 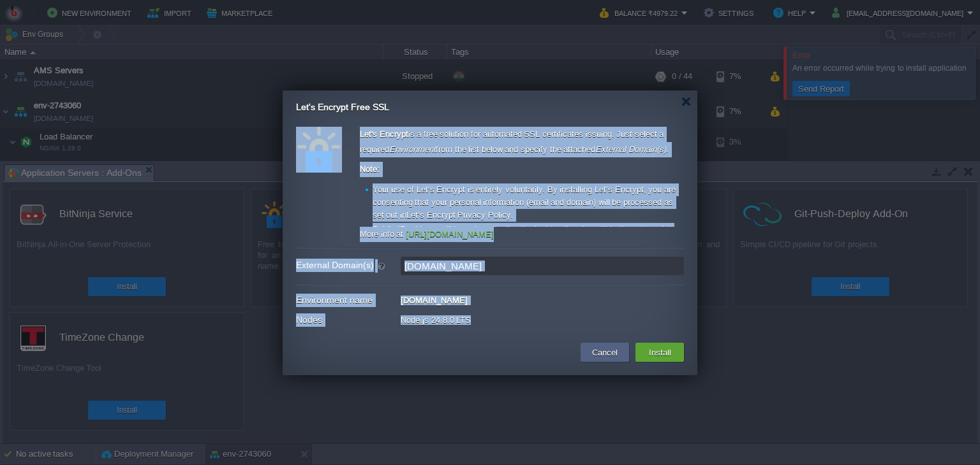 I want to click on li: Public IP address will be automatically attached to all nodes within the entry point layer (appli..., so click(x=525, y=236).